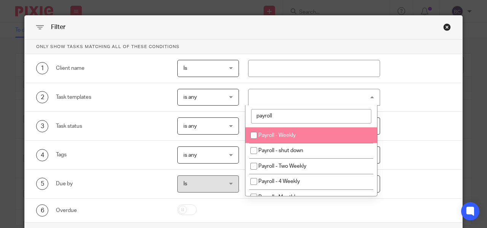 Image resolution: width=487 pixels, height=228 pixels. What do you see at coordinates (112, 126) in the screenshot?
I see `div: Task status` at bounding box center [112, 126].